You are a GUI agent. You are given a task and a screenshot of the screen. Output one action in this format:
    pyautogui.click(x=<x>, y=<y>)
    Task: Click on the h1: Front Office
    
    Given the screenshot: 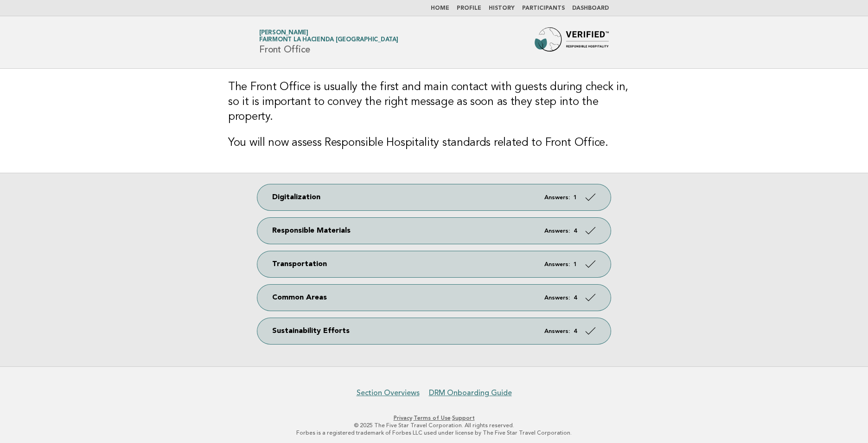 What is the action you would take?
    pyautogui.click(x=328, y=42)
    